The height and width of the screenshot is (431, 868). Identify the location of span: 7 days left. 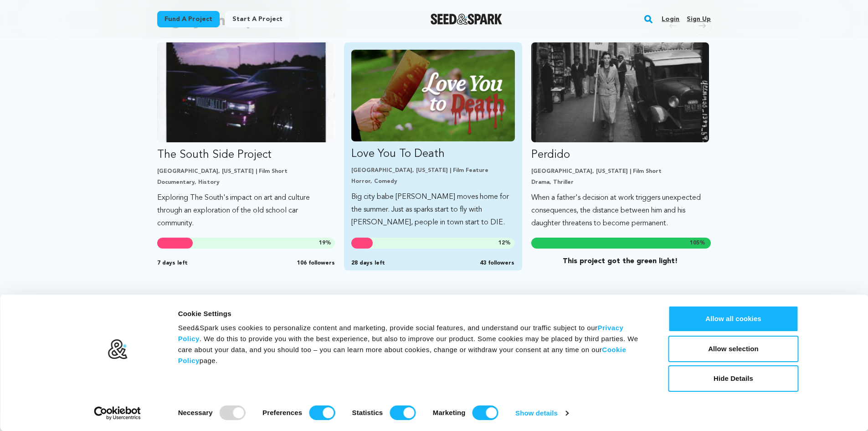
(173, 263).